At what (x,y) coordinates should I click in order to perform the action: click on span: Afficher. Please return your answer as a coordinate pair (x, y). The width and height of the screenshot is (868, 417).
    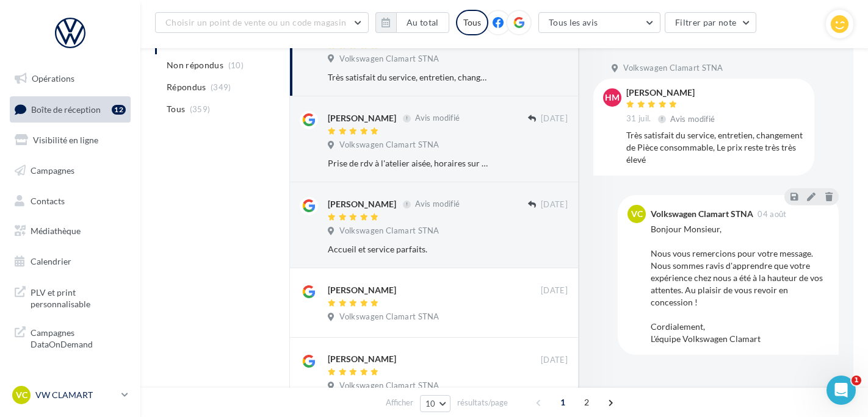
    Looking at the image, I should click on (399, 402).